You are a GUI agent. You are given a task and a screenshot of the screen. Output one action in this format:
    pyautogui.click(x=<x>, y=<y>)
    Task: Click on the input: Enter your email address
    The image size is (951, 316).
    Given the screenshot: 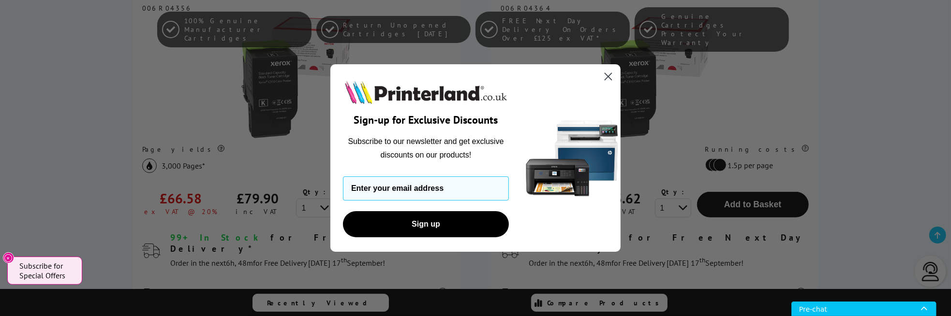 What is the action you would take?
    pyautogui.click(x=426, y=189)
    